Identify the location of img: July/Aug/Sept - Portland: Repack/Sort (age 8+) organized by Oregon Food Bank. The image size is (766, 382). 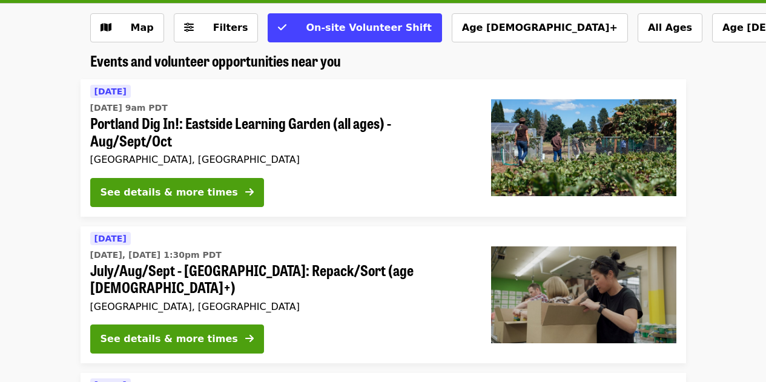
(584, 295).